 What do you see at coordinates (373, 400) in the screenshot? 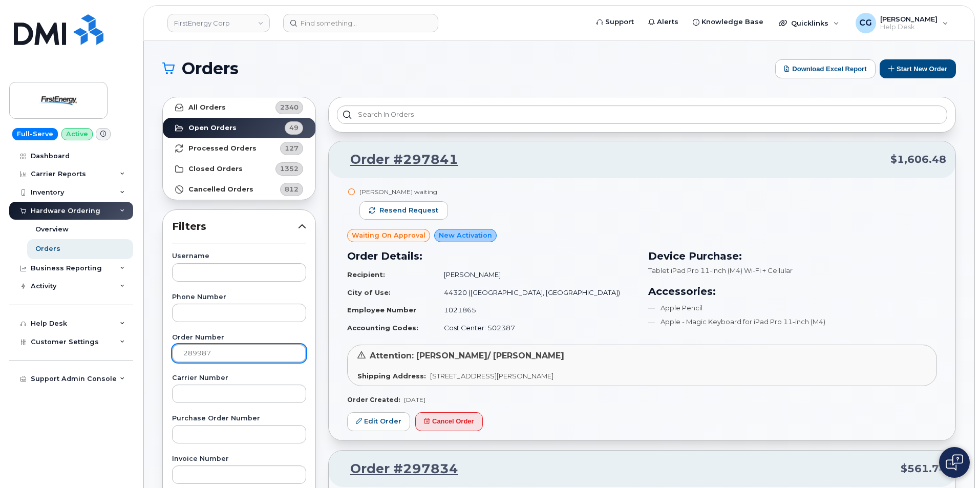
I see `strong: Order Created:` at bounding box center [373, 400].